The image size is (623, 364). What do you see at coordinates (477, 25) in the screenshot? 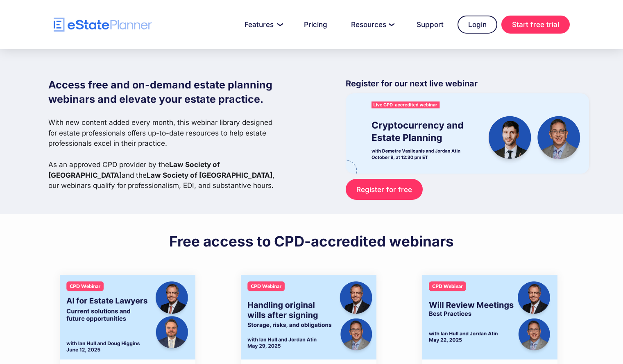
I see `a: Login` at bounding box center [477, 25].